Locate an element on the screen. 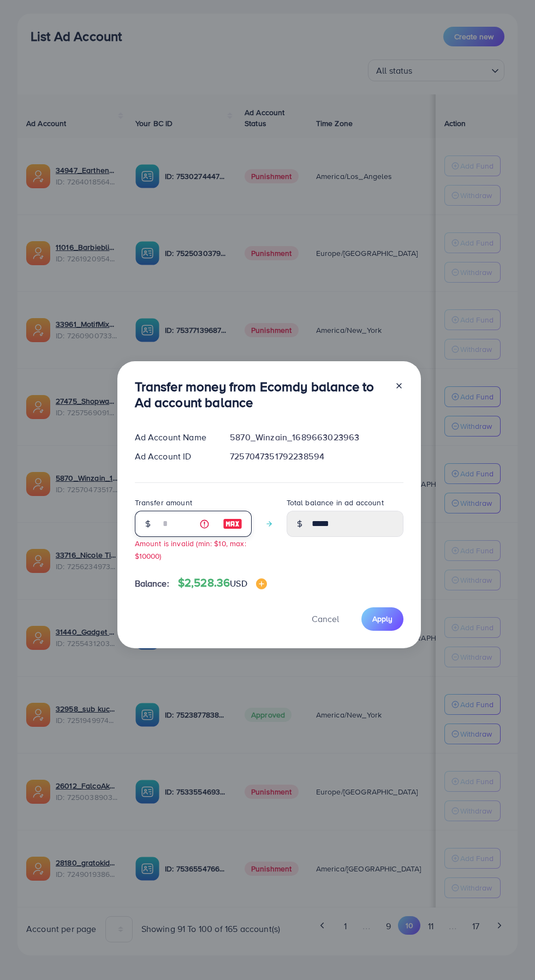 The image size is (535, 980). div: Ad Account Name is located at coordinates (174, 437).